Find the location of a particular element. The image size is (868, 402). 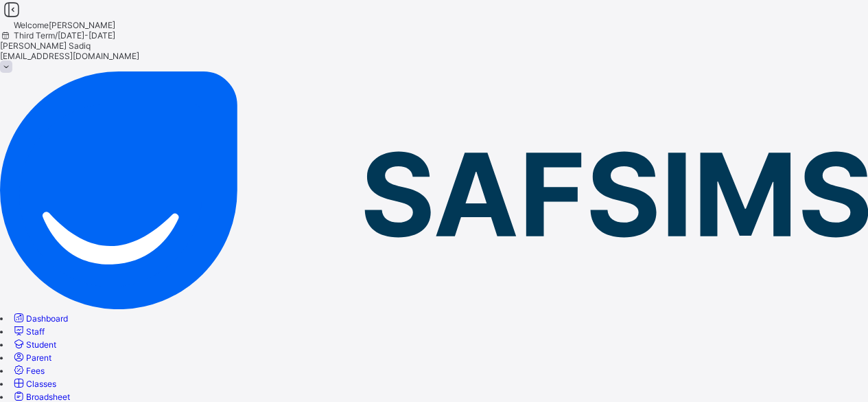

a: Classes is located at coordinates (34, 383).